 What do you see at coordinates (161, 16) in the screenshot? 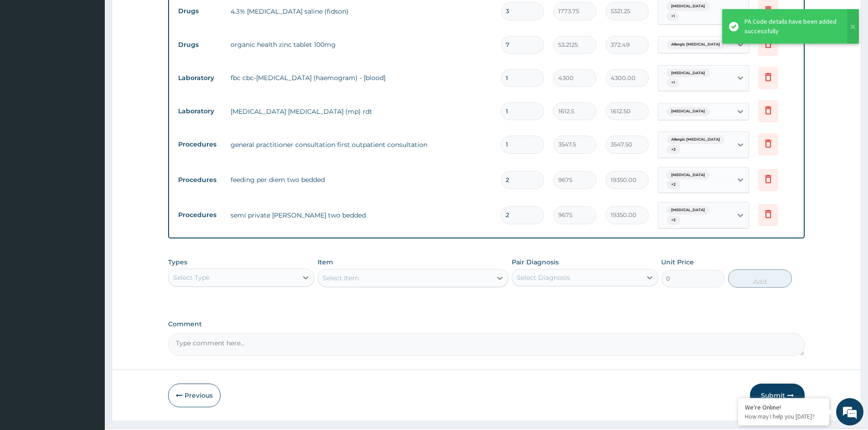
I see `div: Minimize live chat window` at bounding box center [161, 16].